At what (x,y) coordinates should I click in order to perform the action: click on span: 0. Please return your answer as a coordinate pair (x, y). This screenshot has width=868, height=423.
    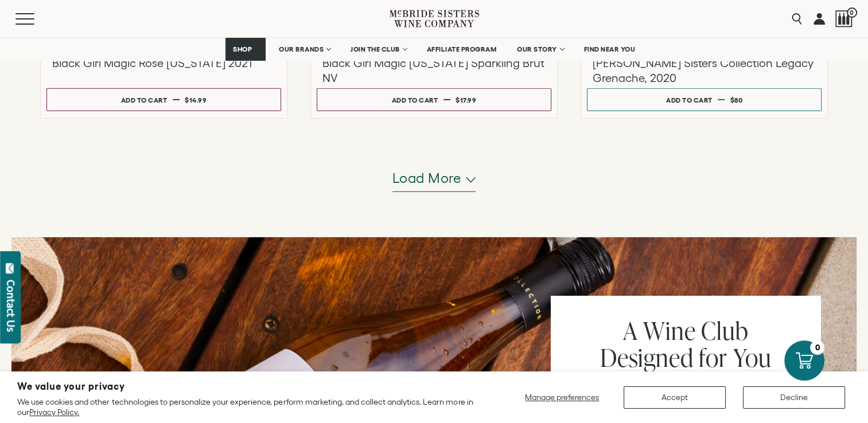
    Looking at the image, I should click on (852, 13).